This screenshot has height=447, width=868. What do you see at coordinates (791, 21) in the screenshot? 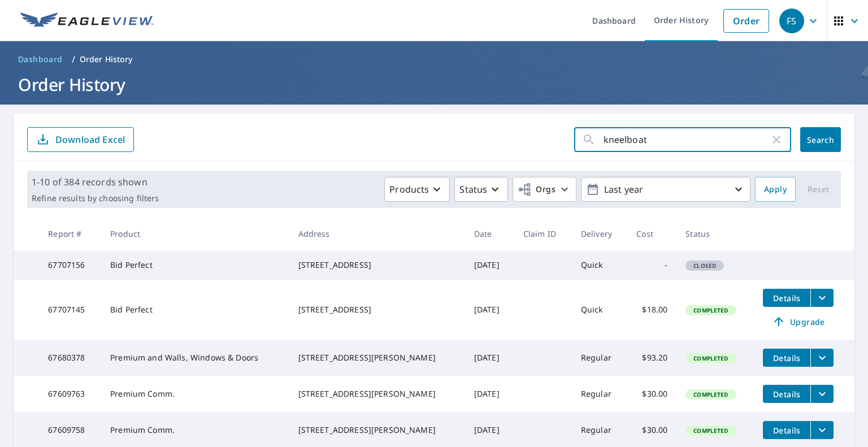
I see `div: FS` at bounding box center [791, 21].